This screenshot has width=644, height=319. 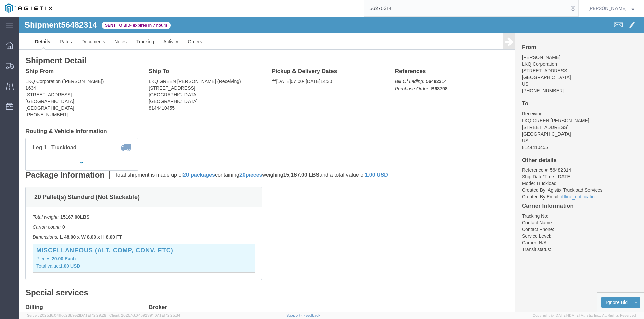 What do you see at coordinates (29, 8) in the screenshot?
I see `img: logo` at bounding box center [29, 8].